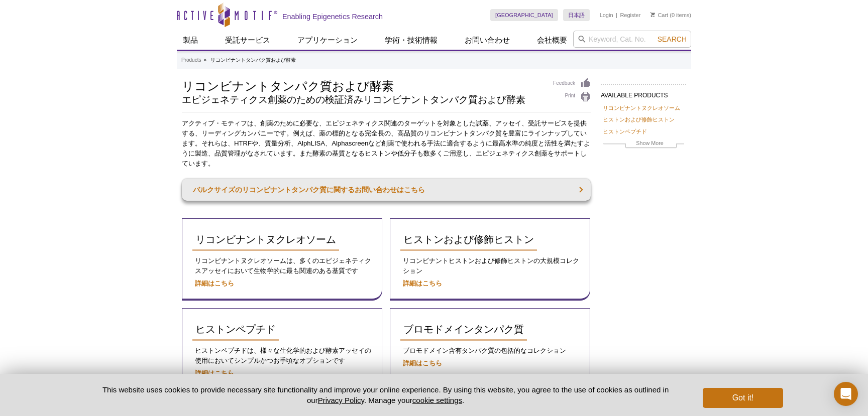  Describe the element at coordinates (385, 395) in the screenshot. I see `p: This website uses cookies to provide necessary site functionality and improve your online experie...` at that location.